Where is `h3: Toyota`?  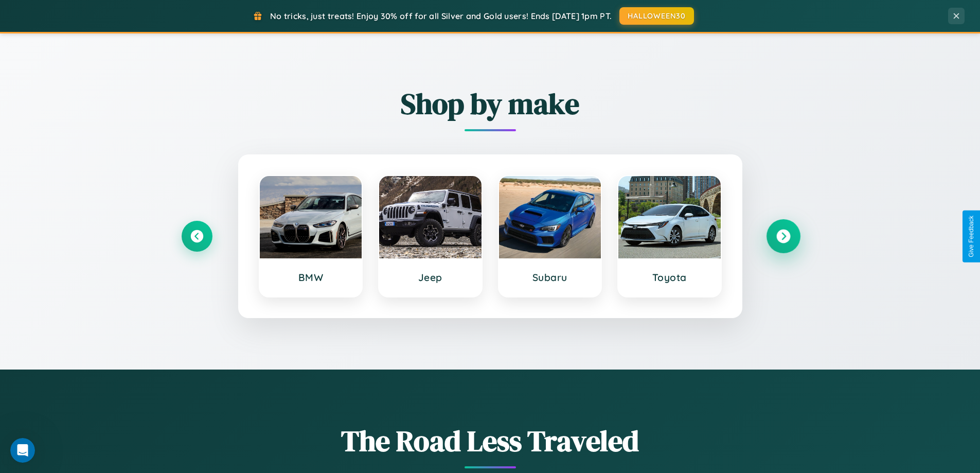
h3: Toyota is located at coordinates (670, 277).